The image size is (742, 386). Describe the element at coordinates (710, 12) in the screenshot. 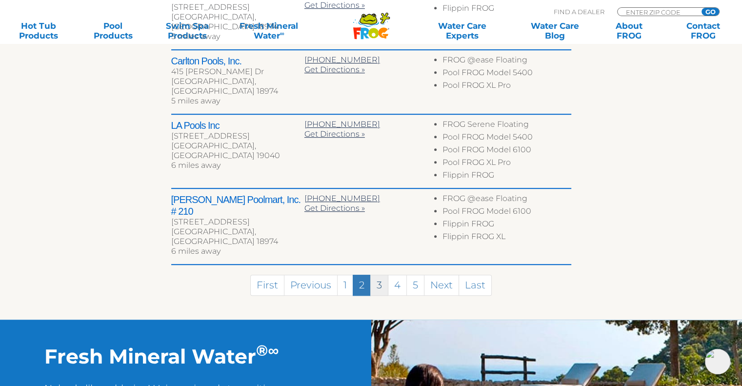

I see `input: GO` at that location.